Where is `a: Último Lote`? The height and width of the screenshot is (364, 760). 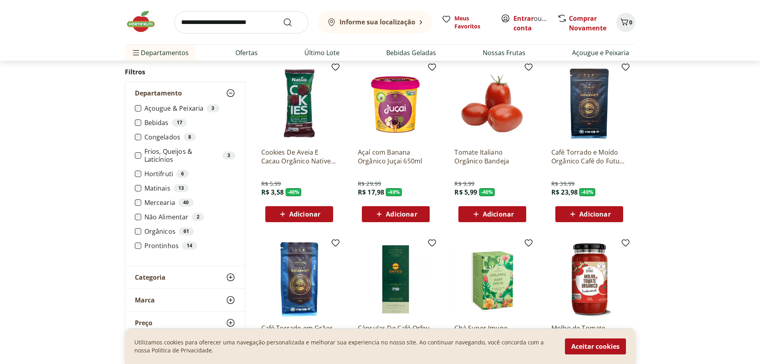
a: Último Lote is located at coordinates (322, 53).